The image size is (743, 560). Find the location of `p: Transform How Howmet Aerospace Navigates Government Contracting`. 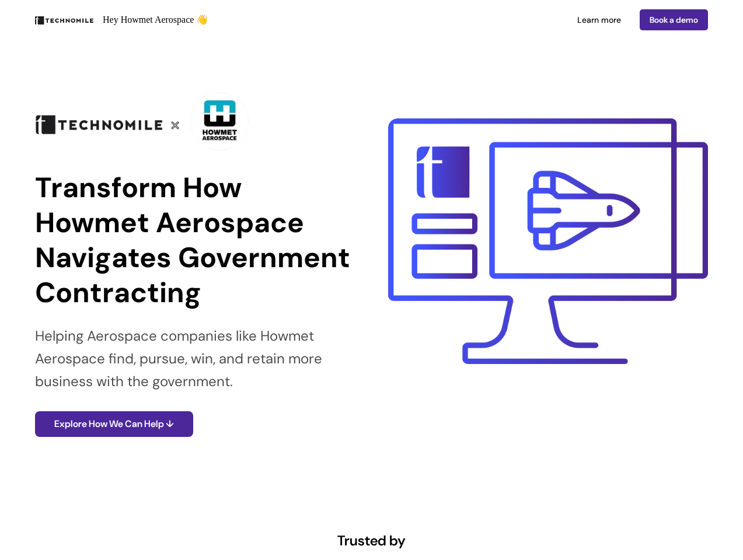

p: Transform How Howmet Aerospace Navigates Government Contracting is located at coordinates (195, 241).